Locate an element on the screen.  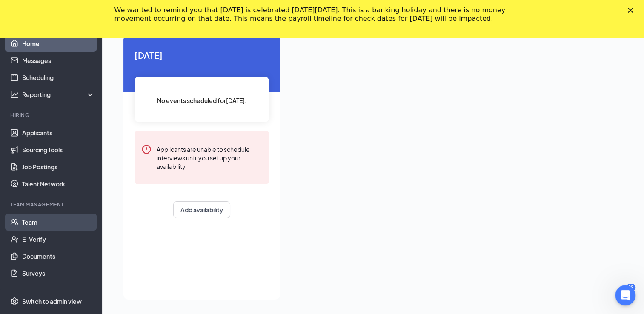
div: Switch to admin view is located at coordinates (52, 302).